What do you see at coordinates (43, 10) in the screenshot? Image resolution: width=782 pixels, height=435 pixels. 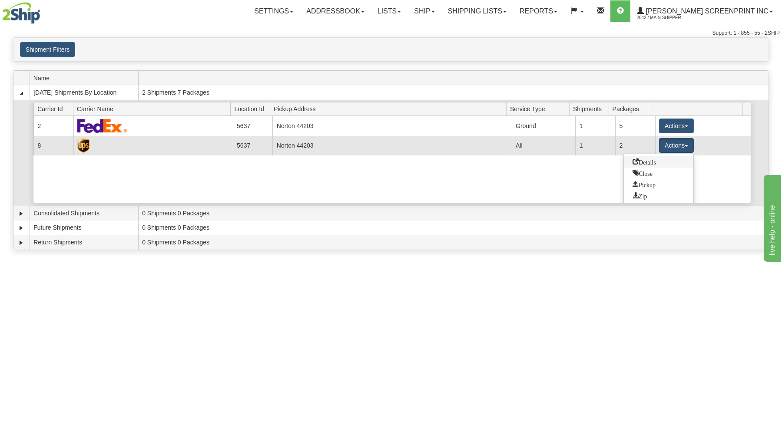 I see `div: live help - online` at bounding box center [43, 10].